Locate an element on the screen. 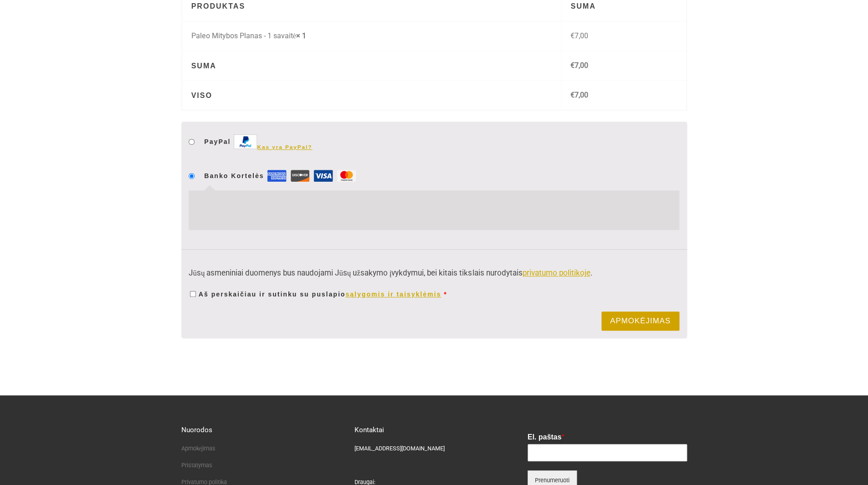 The height and width of the screenshot is (485, 868). h5: Nuorodos is located at coordinates (261, 430).